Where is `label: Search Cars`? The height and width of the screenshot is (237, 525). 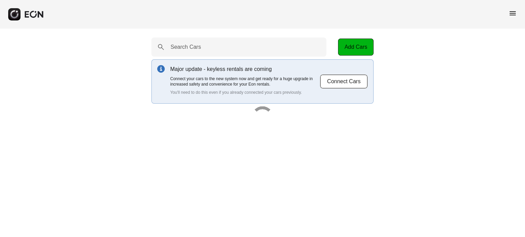
label: Search Cars is located at coordinates (185, 47).